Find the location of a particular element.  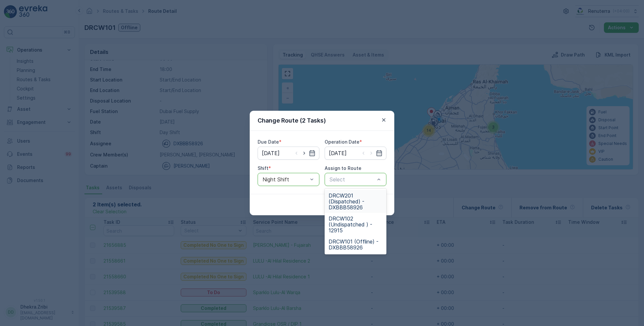

p: Select is located at coordinates (353, 179).